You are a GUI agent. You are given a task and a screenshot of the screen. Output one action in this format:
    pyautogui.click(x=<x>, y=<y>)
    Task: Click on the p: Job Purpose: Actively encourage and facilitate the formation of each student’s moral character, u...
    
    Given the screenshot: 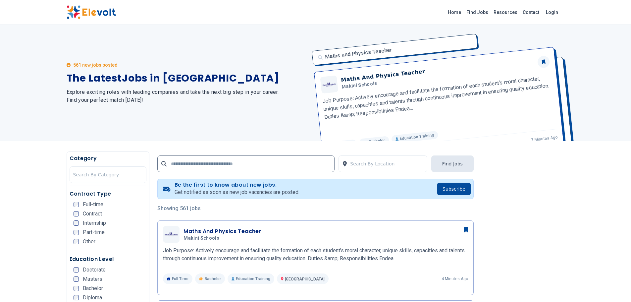 What is the action you would take?
    pyautogui.click(x=315, y=254)
    